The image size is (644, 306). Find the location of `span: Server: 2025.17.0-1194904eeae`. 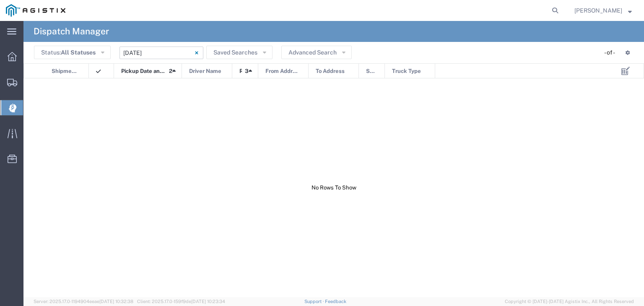

span: Server: 2025.17.0-1194904eeae is located at coordinates (83, 301).